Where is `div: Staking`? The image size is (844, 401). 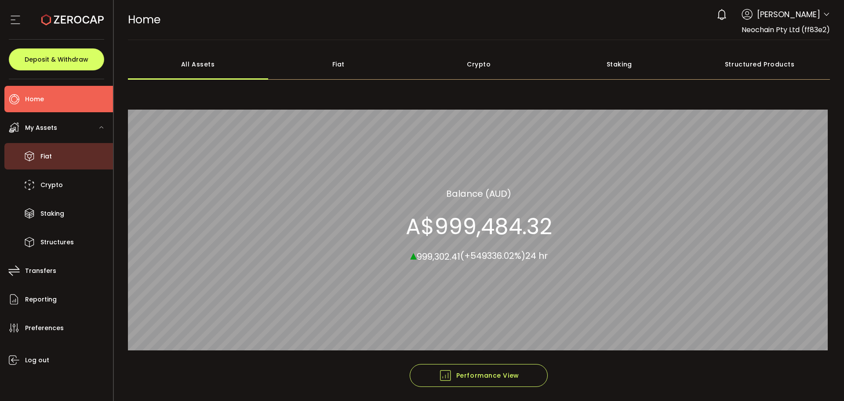 div: Staking is located at coordinates (620, 64).